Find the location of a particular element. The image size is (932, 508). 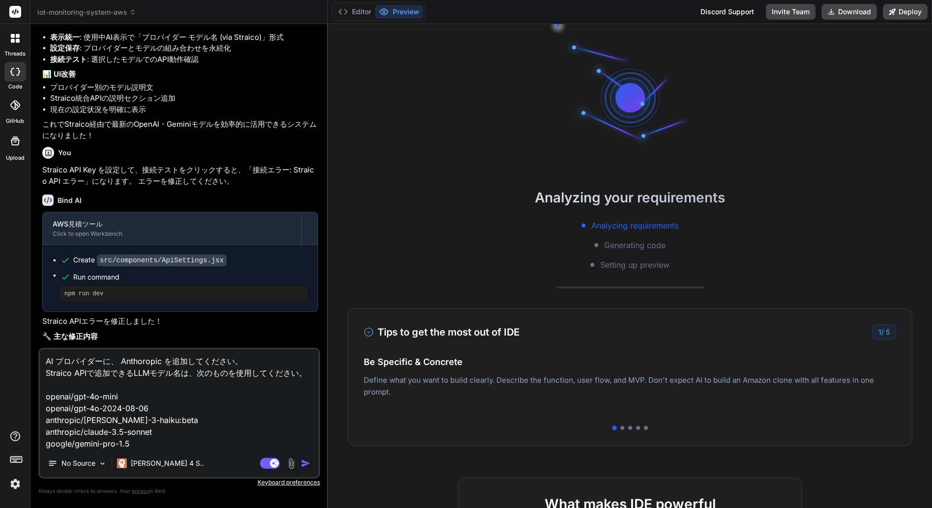

p: Straico APIエラーを修正しました！ is located at coordinates (180, 321).